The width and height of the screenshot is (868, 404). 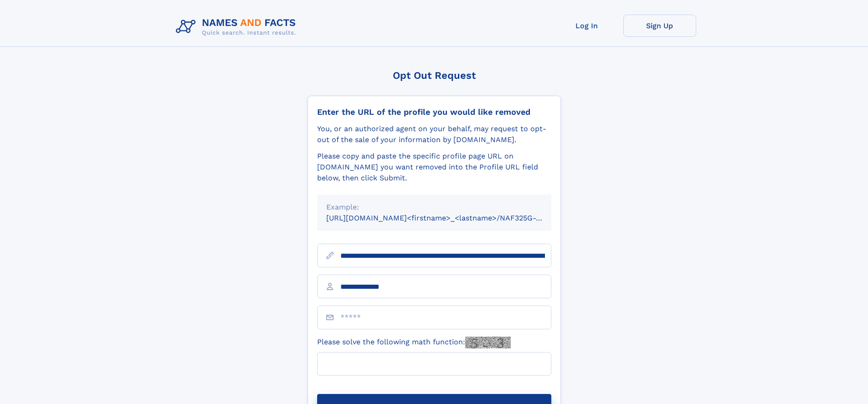 I want to click on div: You, or an authorized agent on your behalf, may request to opt-out of the sale of your informatio..., so click(x=434, y=134).